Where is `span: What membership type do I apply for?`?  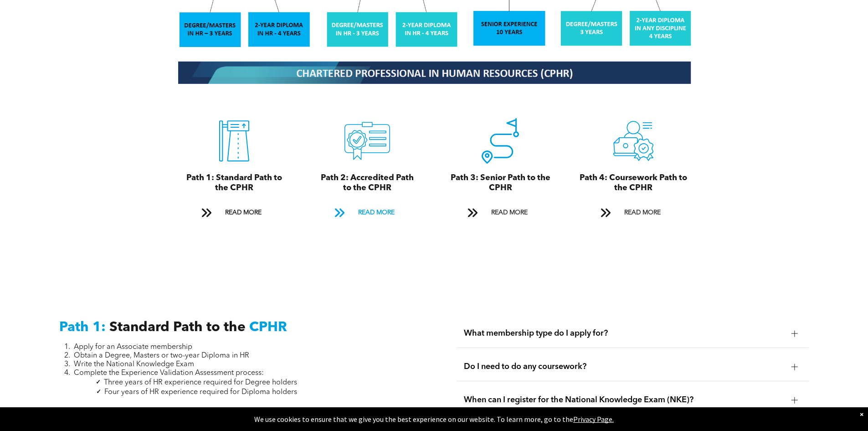
span: What membership type do I apply for? is located at coordinates (624, 333).